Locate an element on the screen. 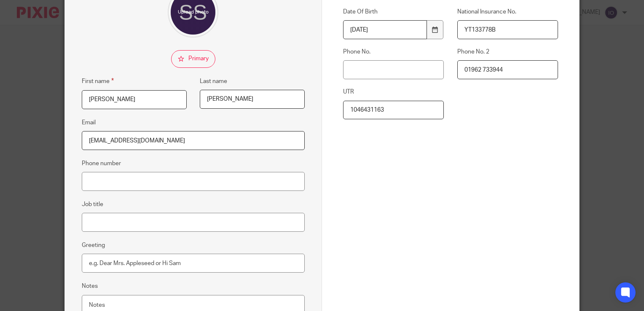  label: Date Of Birth is located at coordinates (393, 12).